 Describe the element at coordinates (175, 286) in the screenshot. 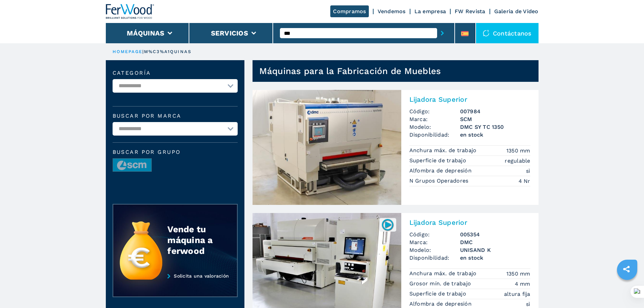

I see `a: Solicita una valoración` at that location.